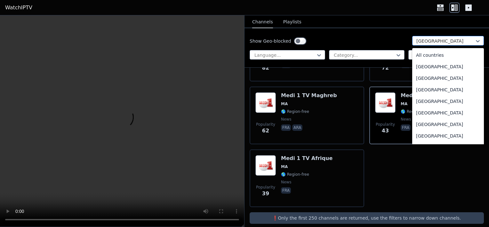 The height and width of the screenshot is (227, 489). I want to click on div: Aruba, so click(448, 147).